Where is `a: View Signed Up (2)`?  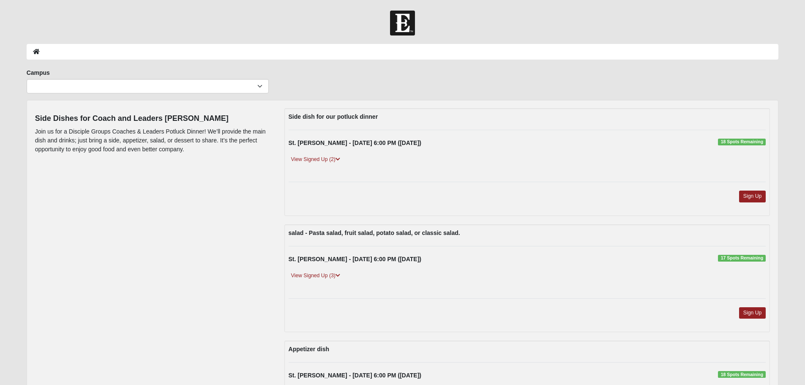
a: View Signed Up (2) is located at coordinates (316, 159).